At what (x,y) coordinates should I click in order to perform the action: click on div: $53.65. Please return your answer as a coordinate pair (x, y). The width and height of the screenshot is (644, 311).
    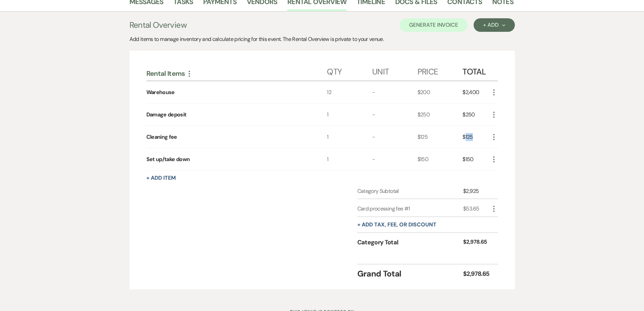
    Looking at the image, I should click on (477, 209).